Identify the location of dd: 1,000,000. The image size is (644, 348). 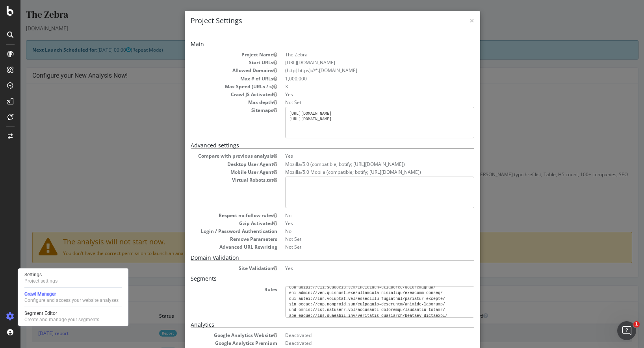
(359, 78).